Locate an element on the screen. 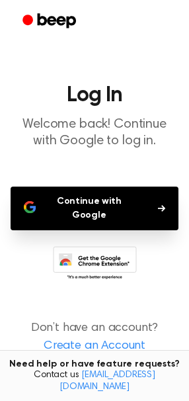  a: Beep is located at coordinates (50, 21).